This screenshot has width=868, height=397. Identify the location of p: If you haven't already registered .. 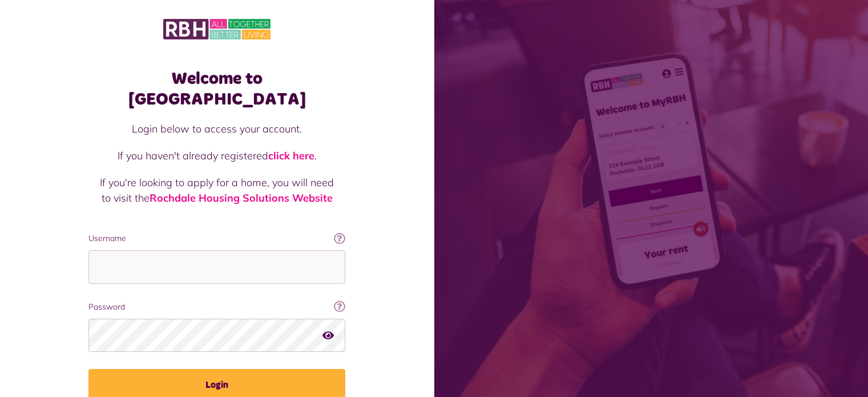
(217, 155).